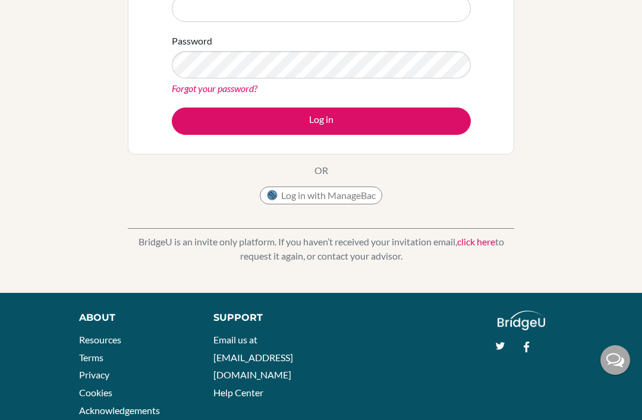 Image resolution: width=642 pixels, height=420 pixels. Describe the element at coordinates (192, 41) in the screenshot. I see `label: Password` at that location.